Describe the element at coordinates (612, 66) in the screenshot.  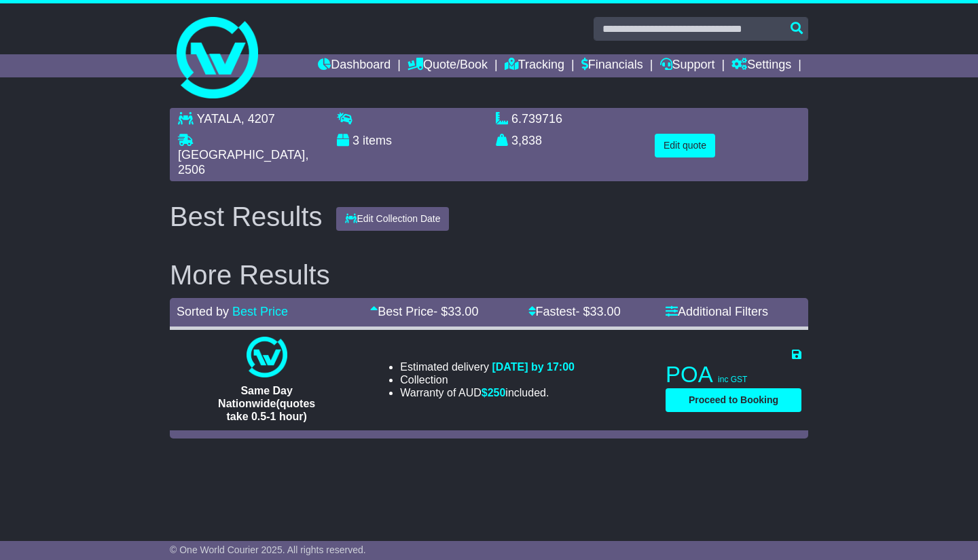
I see `a: Financials` at that location.